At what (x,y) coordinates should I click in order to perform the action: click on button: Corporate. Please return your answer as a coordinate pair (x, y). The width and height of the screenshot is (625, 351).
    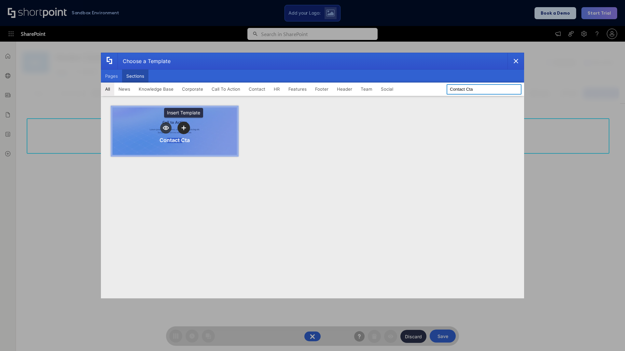
    Looking at the image, I should click on (192, 89).